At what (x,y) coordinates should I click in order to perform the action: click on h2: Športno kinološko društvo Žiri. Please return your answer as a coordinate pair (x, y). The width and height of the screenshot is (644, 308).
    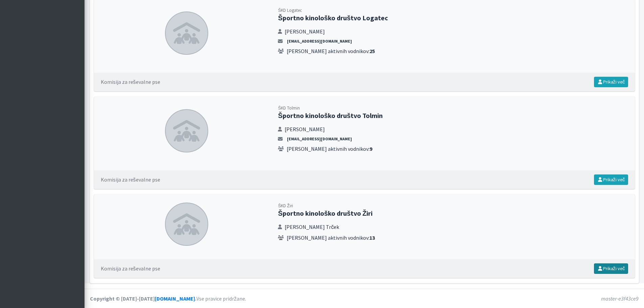
    Looking at the image, I should click on (453, 213).